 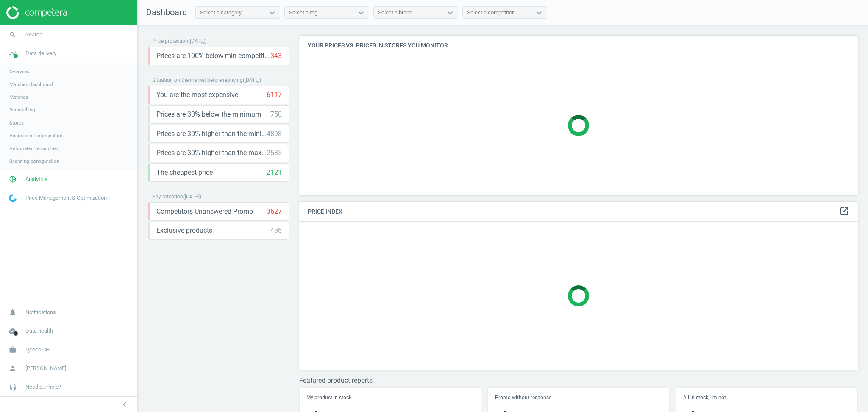 I want to click on span: Automated rematches, so click(x=34, y=149).